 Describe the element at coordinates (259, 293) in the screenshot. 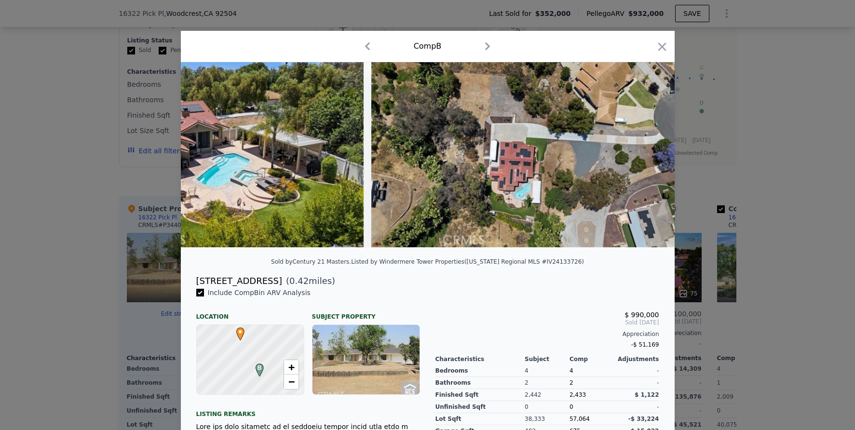

I see `span: Include Comp B in ARV Analysis` at that location.